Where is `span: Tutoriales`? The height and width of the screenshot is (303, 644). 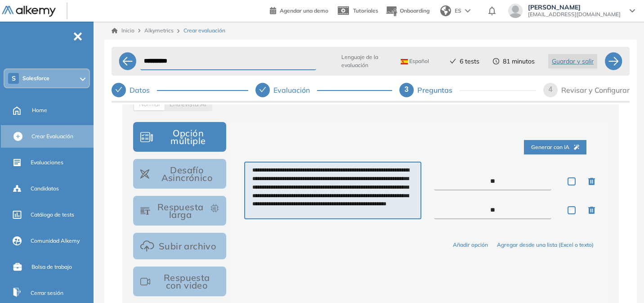
span: Tutoriales is located at coordinates (366, 11).